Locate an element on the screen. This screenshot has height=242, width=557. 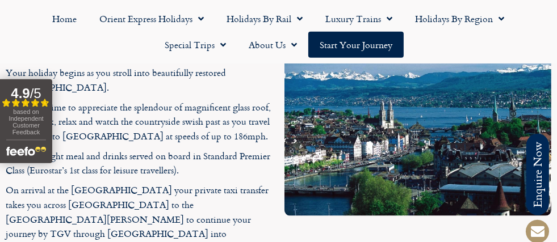
nav: Menu is located at coordinates (278, 32).